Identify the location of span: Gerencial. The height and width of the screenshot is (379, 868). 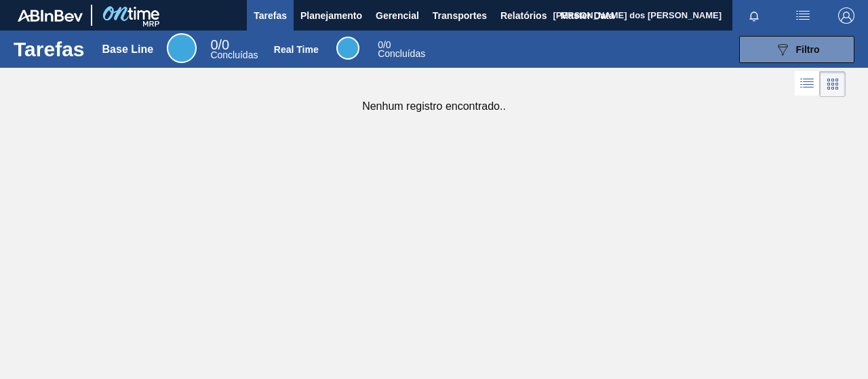
(397, 15).